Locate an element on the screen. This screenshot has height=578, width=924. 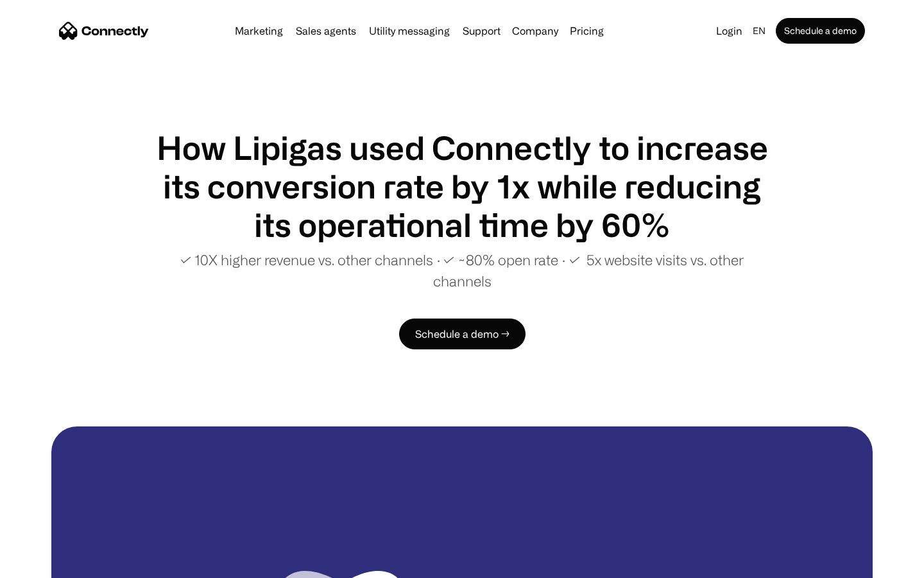
a: Pricing is located at coordinates (587, 31).